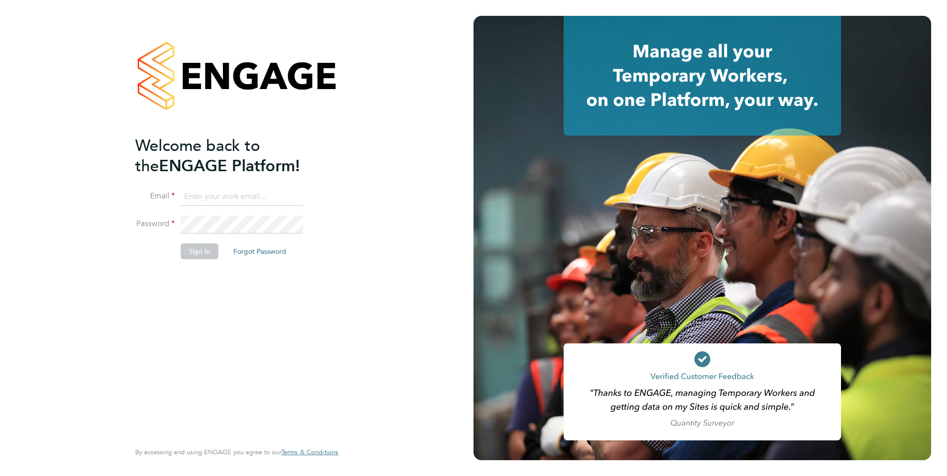 Image resolution: width=947 pixels, height=476 pixels. What do you see at coordinates (242, 197) in the screenshot?
I see `input: Enter your work email...` at bounding box center [242, 197].